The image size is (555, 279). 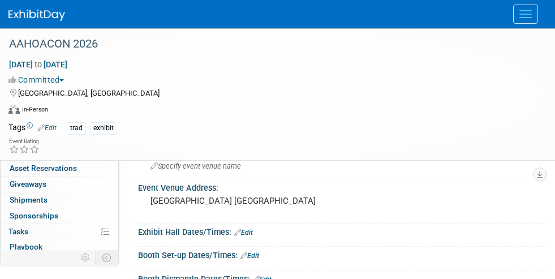 What do you see at coordinates (59, 168) in the screenshot?
I see `a: Asset Reservations` at bounding box center [59, 168].